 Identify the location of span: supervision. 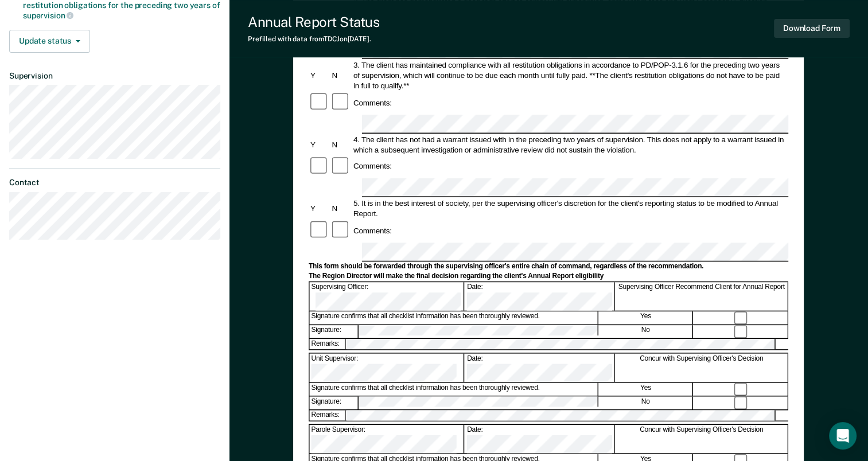
(48, 15).